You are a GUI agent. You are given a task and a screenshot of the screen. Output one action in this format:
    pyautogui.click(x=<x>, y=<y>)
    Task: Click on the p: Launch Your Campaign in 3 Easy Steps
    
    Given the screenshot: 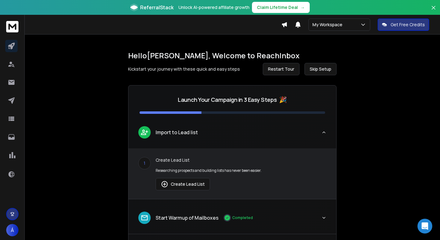 What is the action you would take?
    pyautogui.click(x=227, y=100)
    